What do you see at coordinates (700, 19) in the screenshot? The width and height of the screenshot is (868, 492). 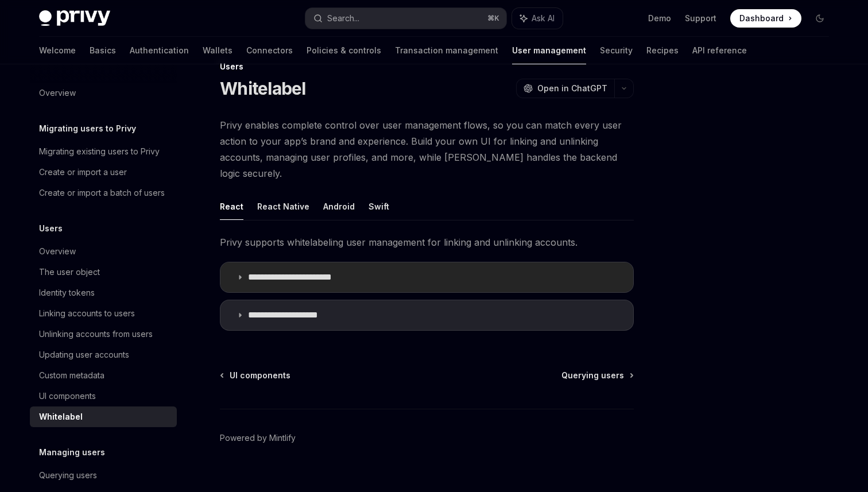 I see `a: Support` at bounding box center [700, 19].